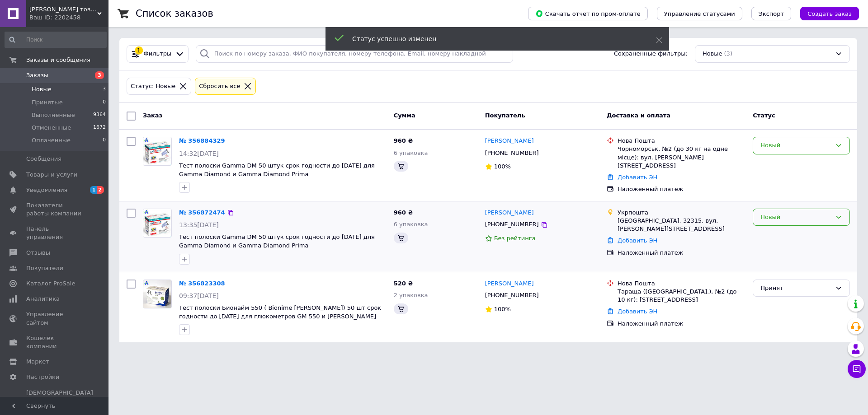 This screenshot has width=868, height=415. I want to click on div: Укрпошта, so click(681, 213).